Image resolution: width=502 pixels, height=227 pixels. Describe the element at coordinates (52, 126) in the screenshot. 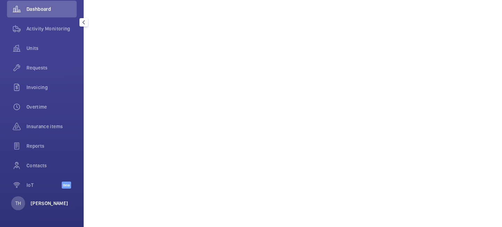

I see `span: Insurance items` at that location.